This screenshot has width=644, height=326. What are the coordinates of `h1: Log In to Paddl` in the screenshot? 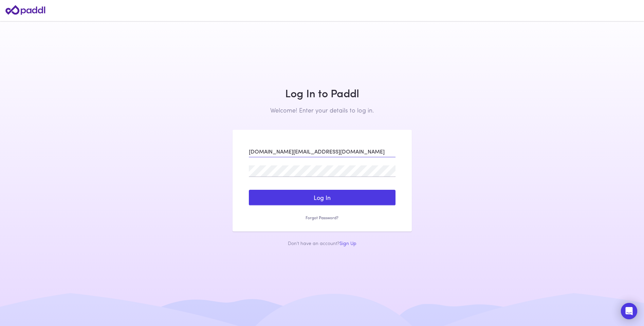 It's located at (322, 93).